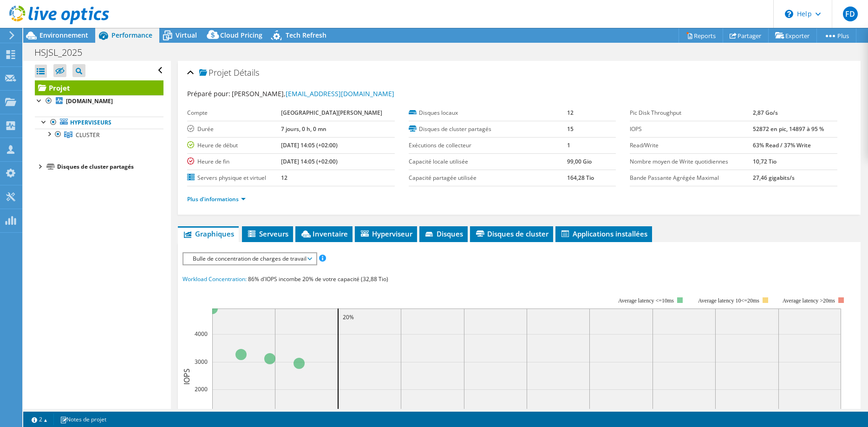  What do you see at coordinates (579, 161) in the screenshot?
I see `b: 99,00 Gio` at bounding box center [579, 161].